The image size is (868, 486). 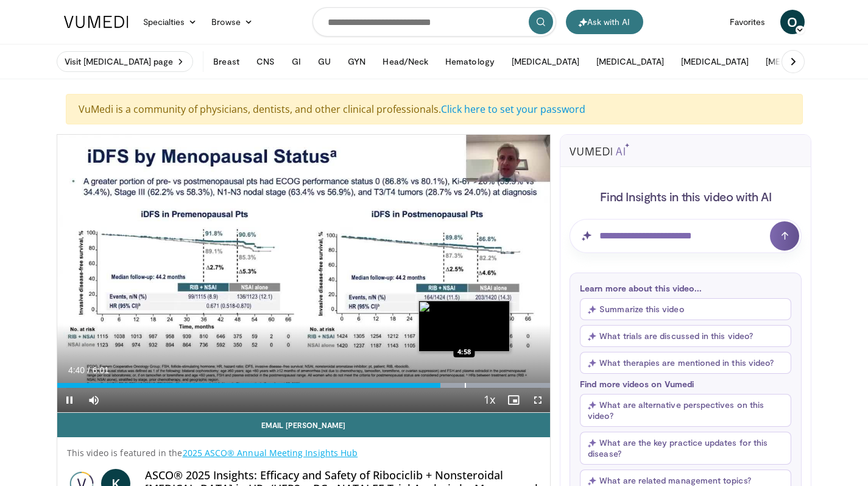 I want to click on img: vumedi-ai-logo.svg, so click(x=599, y=149).